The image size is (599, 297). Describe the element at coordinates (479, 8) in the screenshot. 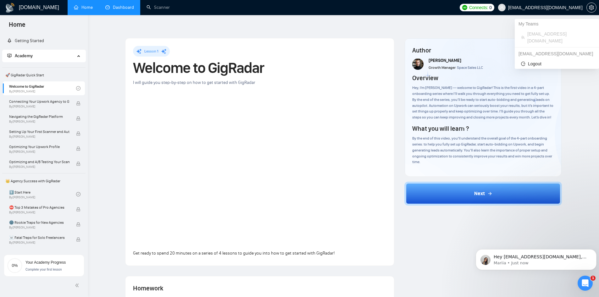

I see `span: Connects:` at that location.